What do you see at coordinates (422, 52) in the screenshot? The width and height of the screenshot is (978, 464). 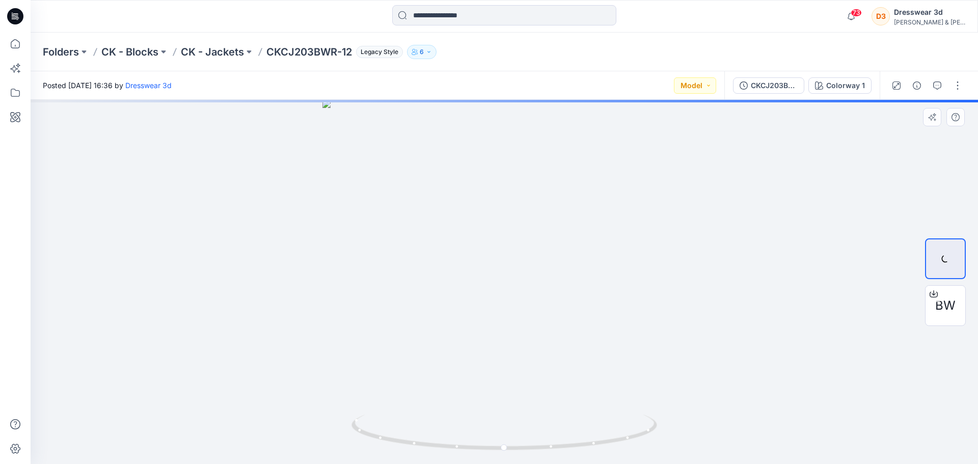 I see `p: 6` at bounding box center [422, 52].